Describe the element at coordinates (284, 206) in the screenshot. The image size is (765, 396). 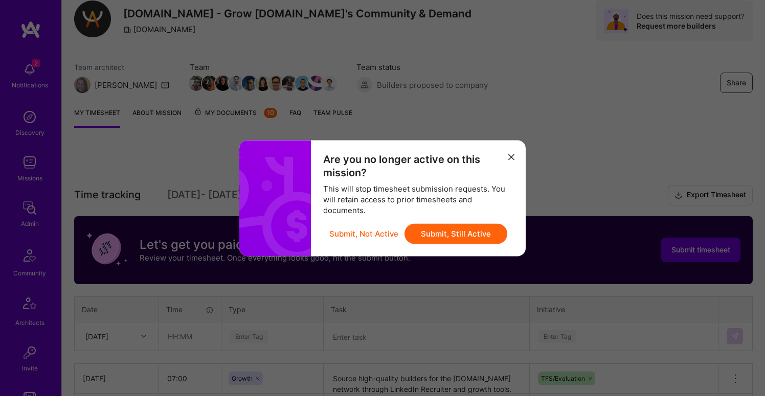
I see `i: icon Money` at that location.